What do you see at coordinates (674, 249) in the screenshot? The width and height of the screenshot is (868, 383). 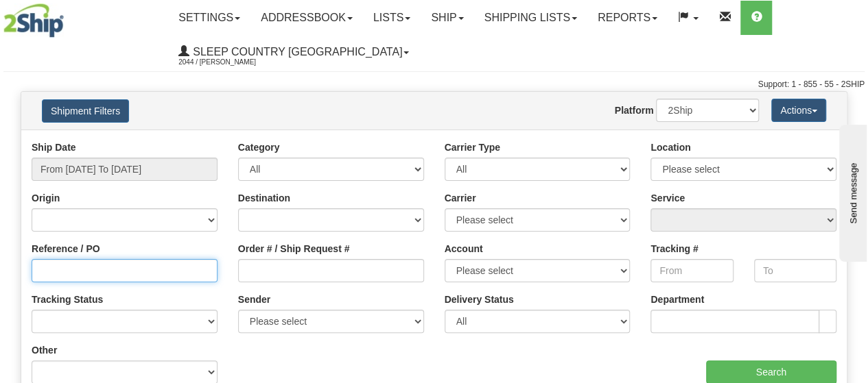 I see `label: Tracking #` at bounding box center [674, 249].